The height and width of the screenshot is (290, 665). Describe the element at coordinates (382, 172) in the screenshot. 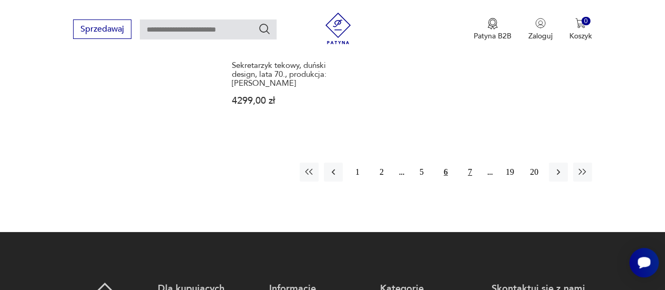

I see `button: 2` at that location.